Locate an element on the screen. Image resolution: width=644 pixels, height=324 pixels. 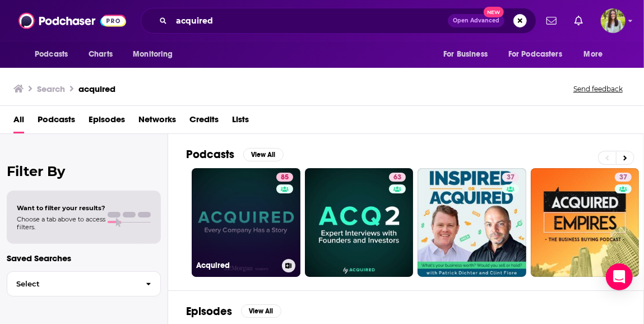
span: More is located at coordinates (594, 55).